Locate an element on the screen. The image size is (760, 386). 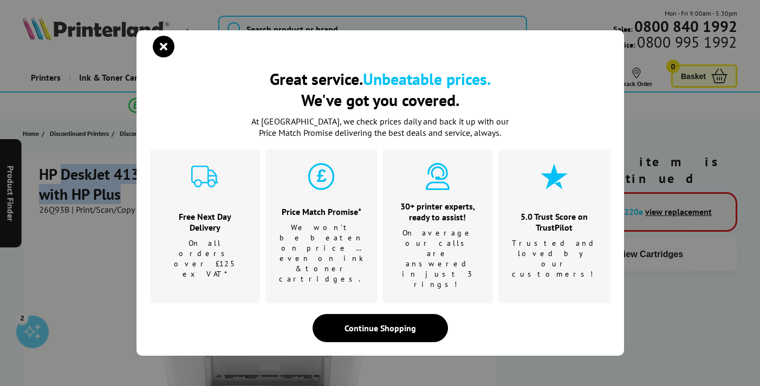
p: We won't be beaten on price …even on ink & toner cartridges. is located at coordinates (321, 254).